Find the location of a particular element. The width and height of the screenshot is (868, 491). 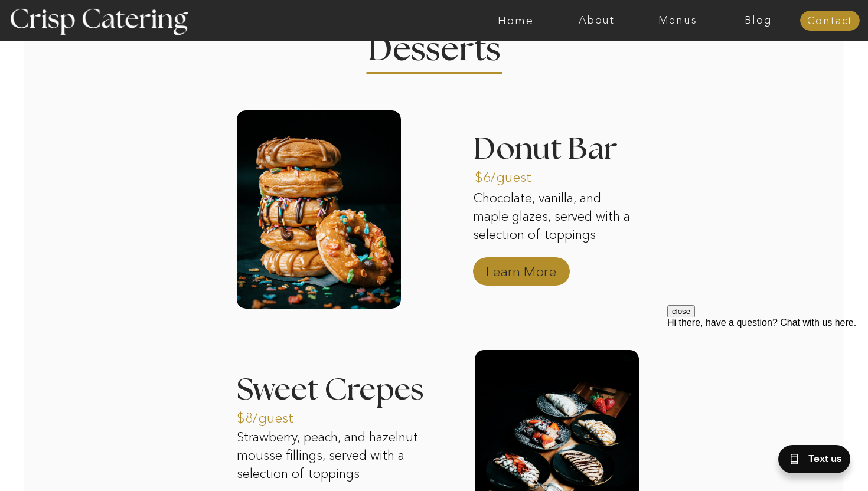

span: Text us is located at coordinates (75, 26).